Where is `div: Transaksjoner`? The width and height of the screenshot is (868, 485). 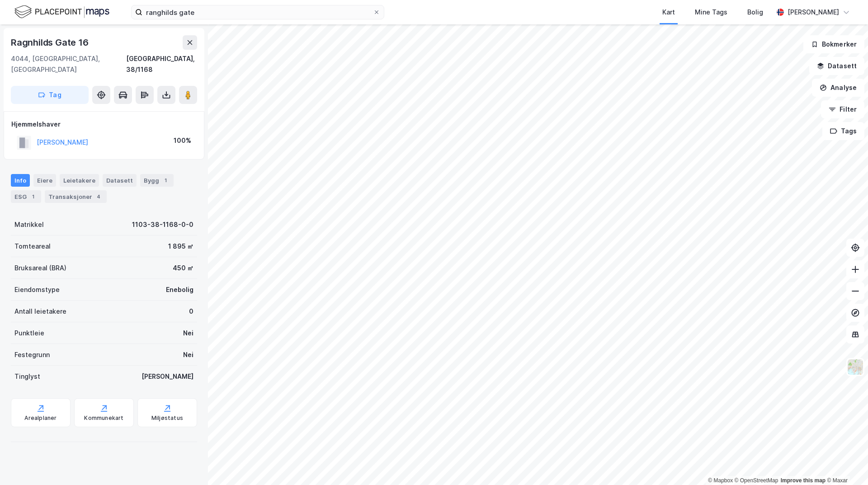 div: Transaksjoner is located at coordinates (75, 197).